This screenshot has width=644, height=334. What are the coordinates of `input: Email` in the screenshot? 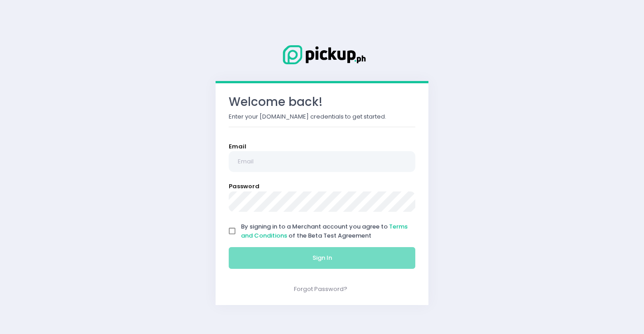 It's located at (322, 161).